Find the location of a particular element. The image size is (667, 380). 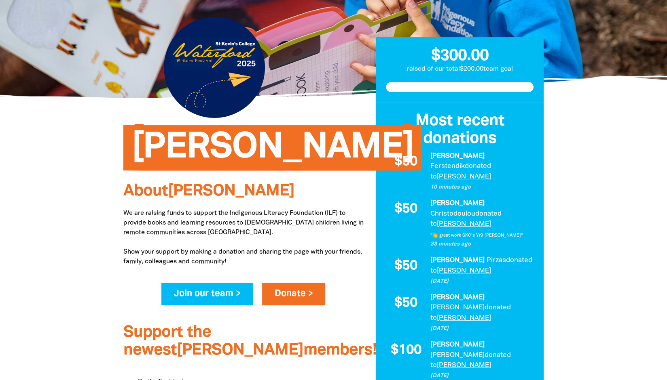

span: $100 is located at coordinates (405, 351).